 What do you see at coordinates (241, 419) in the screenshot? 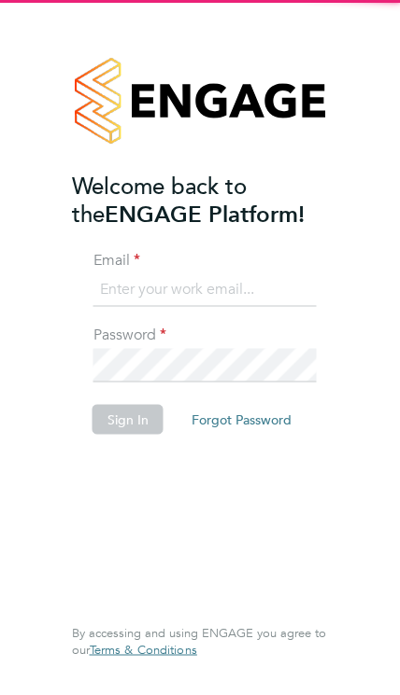
I see `button: Forgot Password` at bounding box center [241, 419].